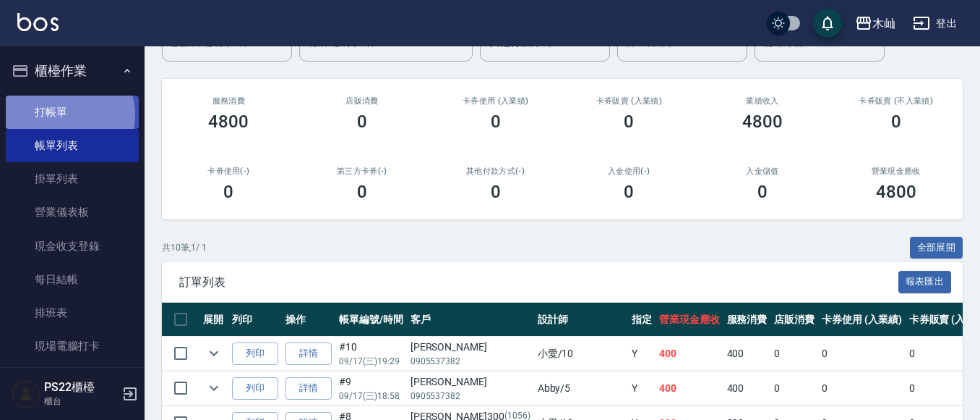  What do you see at coordinates (72, 146) in the screenshot?
I see `a: 帳單列表` at bounding box center [72, 146].